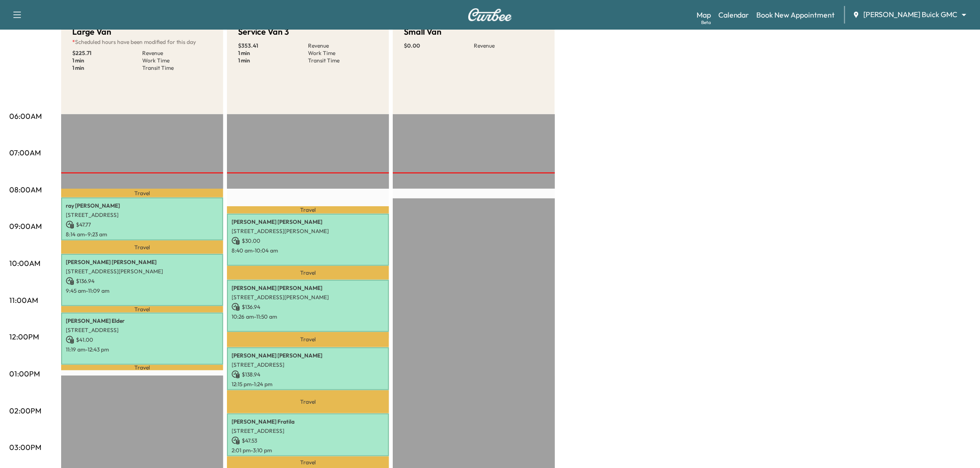  Describe the element at coordinates (307, 384) in the screenshot. I see `p: 12:15 pm - 1:24 pm` at that location.